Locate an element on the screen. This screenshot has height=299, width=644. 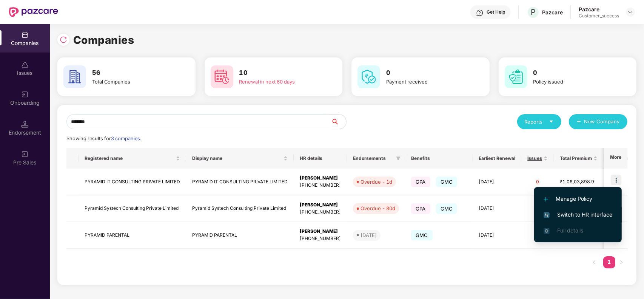
span: Manage Policy is located at coordinates (578, 199).